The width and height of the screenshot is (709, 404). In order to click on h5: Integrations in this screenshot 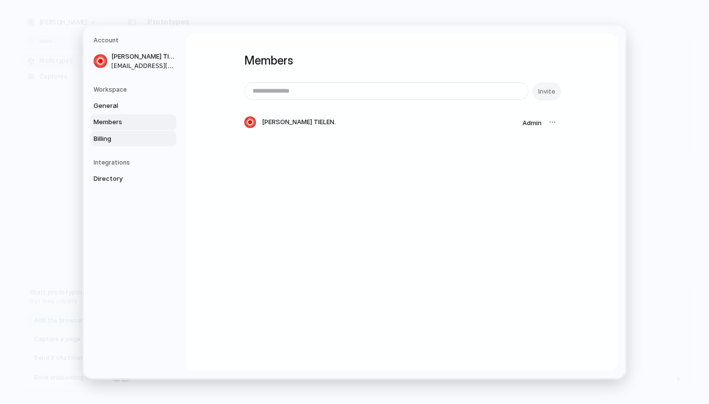, I will do `click(135, 162)`.